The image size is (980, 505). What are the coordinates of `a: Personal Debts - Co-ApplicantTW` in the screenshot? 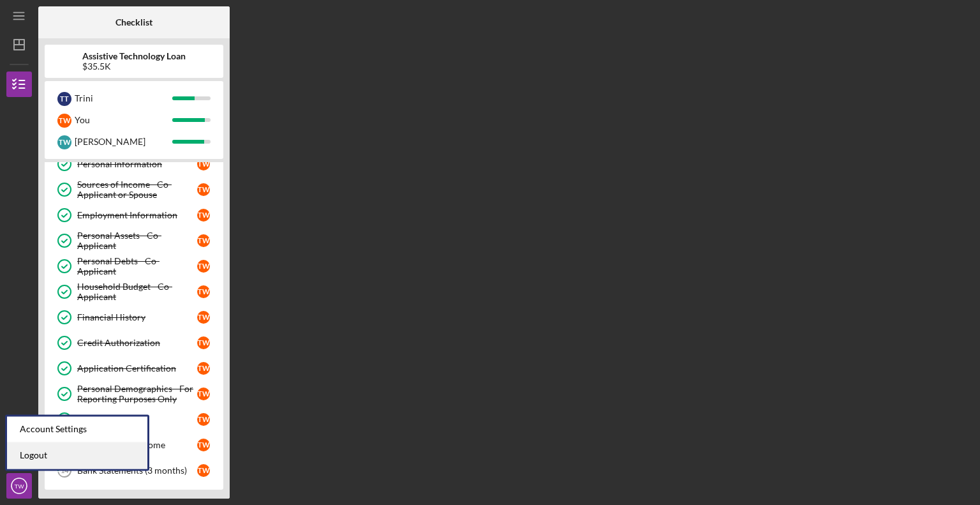 It's located at (134, 266).